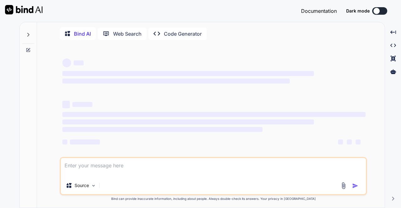  I want to click on p: Code Generator, so click(183, 34).